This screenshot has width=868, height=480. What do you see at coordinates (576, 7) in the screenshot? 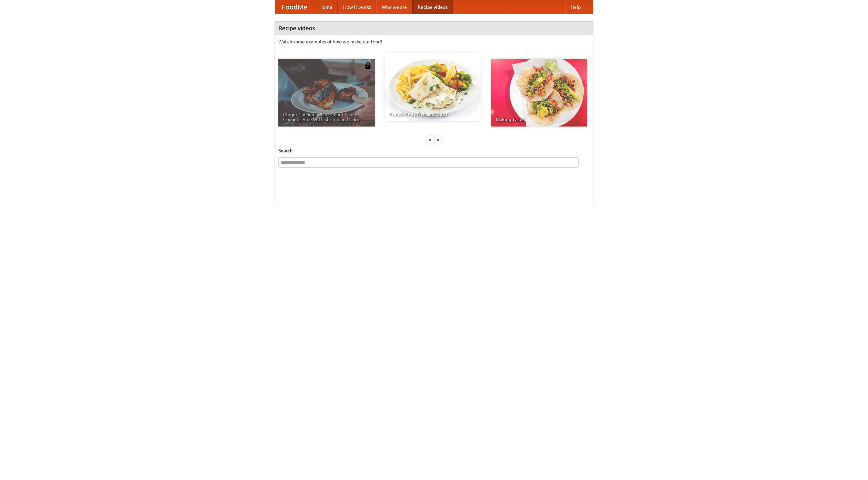
I see `a: Help` at bounding box center [576, 7].